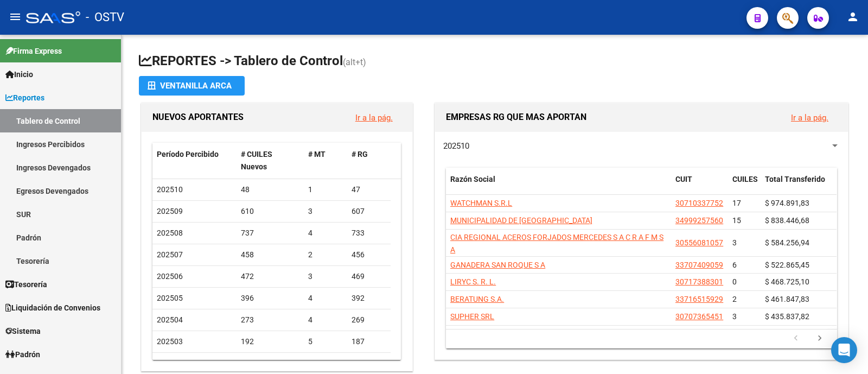  I want to click on span: $ 838.446,68, so click(787, 221).